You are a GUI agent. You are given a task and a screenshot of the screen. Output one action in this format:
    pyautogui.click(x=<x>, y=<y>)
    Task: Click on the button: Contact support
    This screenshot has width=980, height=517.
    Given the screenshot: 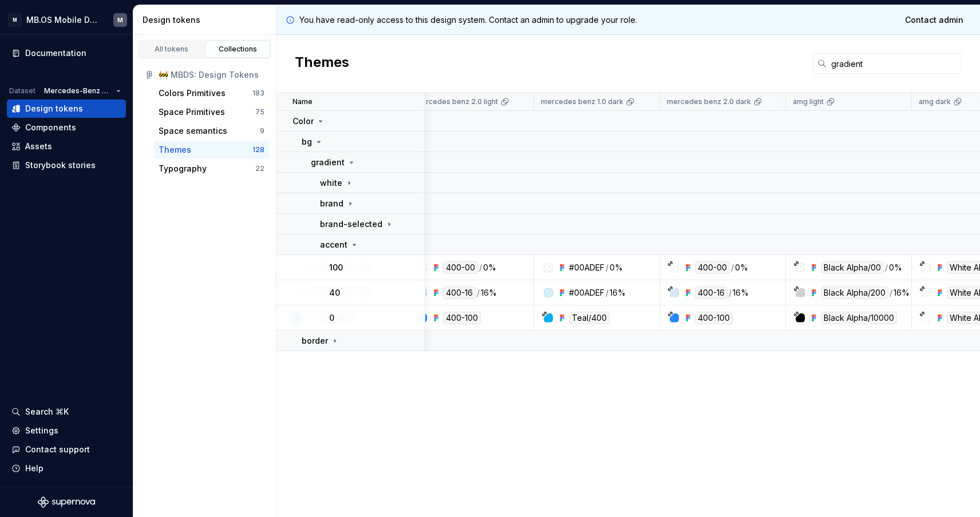 What is the action you would take?
    pyautogui.click(x=66, y=449)
    